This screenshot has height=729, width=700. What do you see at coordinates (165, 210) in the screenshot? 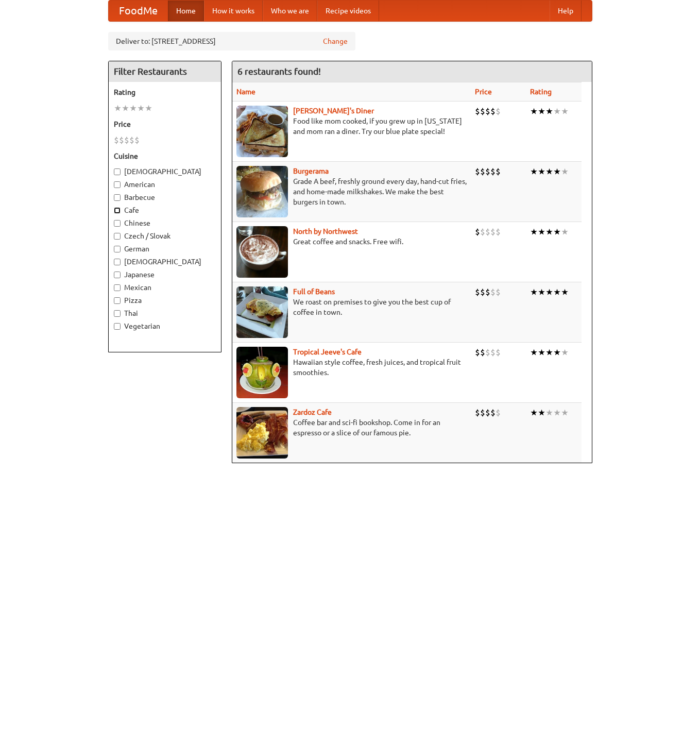
I see `label: Cafe` at bounding box center [165, 210].